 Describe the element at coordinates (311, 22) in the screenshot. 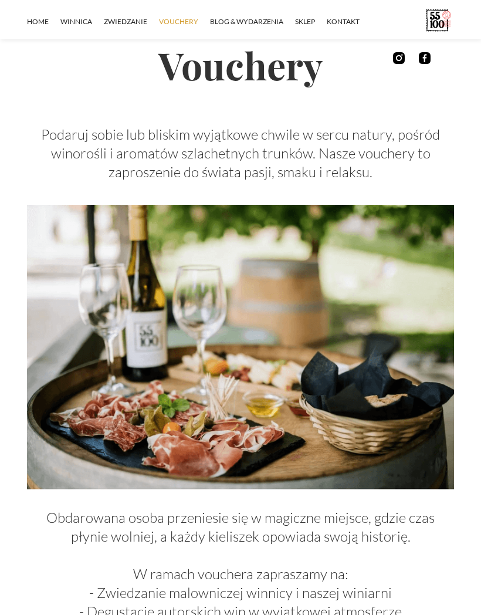

I see `a: SKLEP` at that location.